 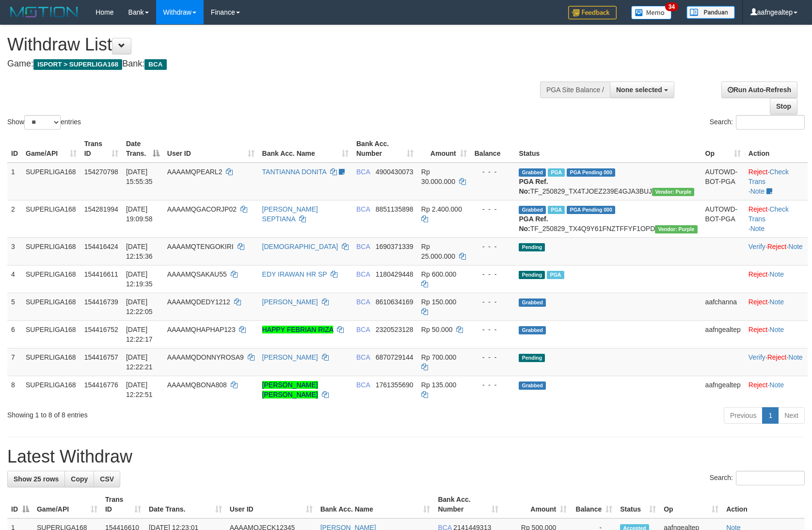 I want to click on a: CSV, so click(x=107, y=479).